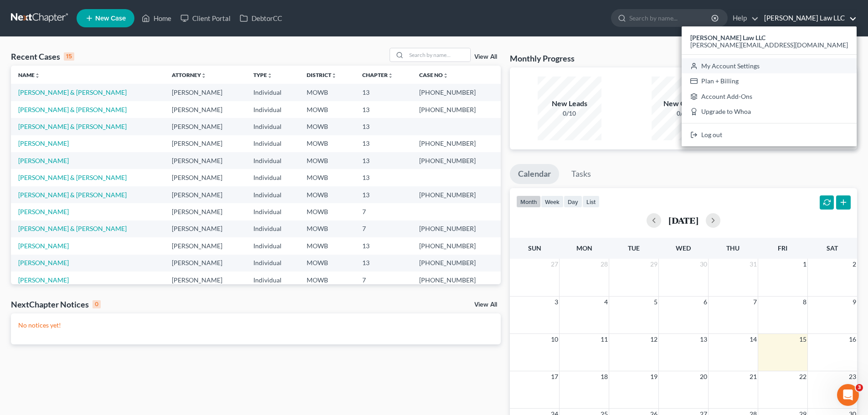 This screenshot has height=415, width=868. Describe the element at coordinates (805, 264) in the screenshot. I see `span: 1` at that location.